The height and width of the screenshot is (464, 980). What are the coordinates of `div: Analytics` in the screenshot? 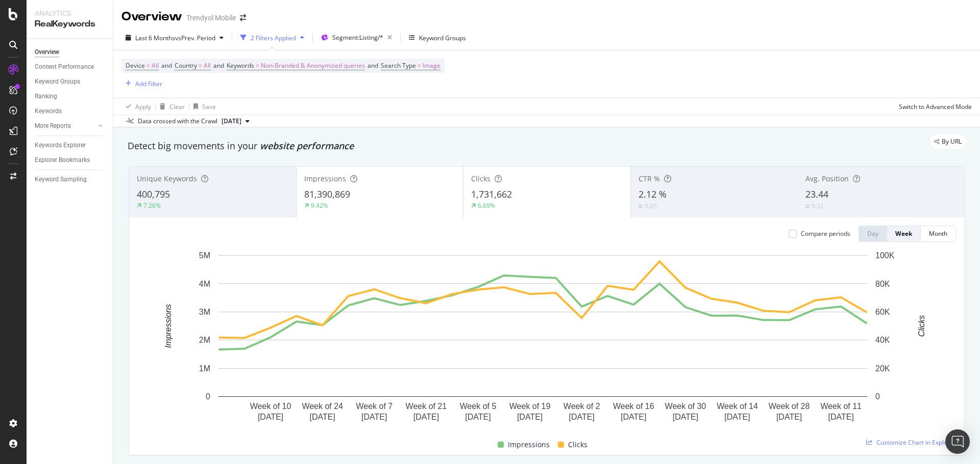 It's located at (69, 13).